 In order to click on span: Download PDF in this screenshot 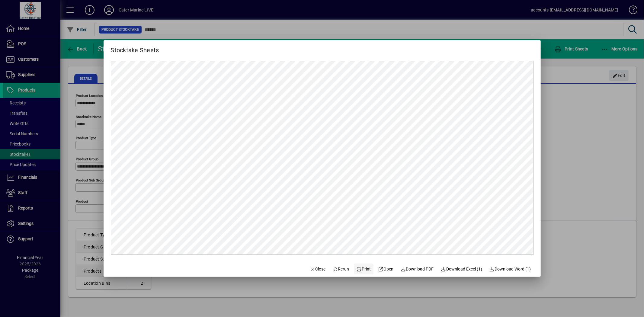, I will do `click(417, 269)`.